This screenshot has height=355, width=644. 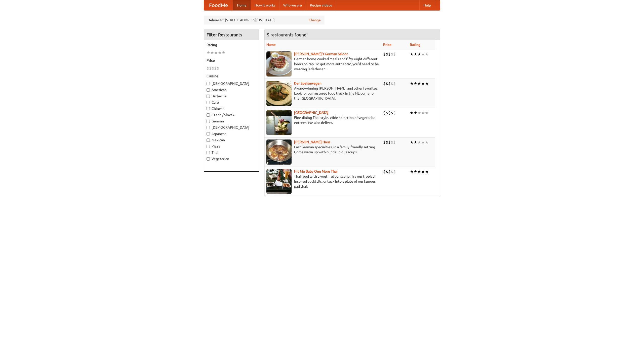 I want to click on a: Help, so click(x=427, y=5).